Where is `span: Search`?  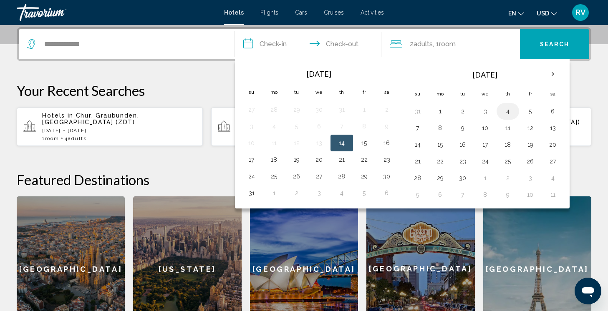 span: Search is located at coordinates (555, 45).